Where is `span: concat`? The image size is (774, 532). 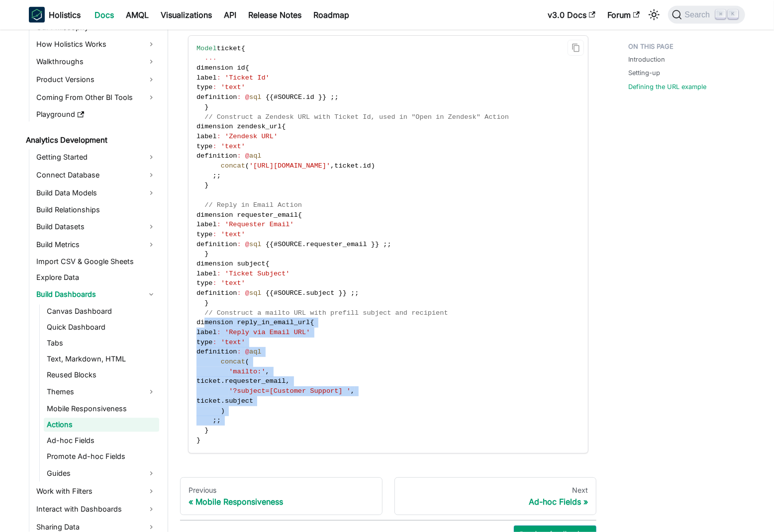 span: concat is located at coordinates (233, 166).